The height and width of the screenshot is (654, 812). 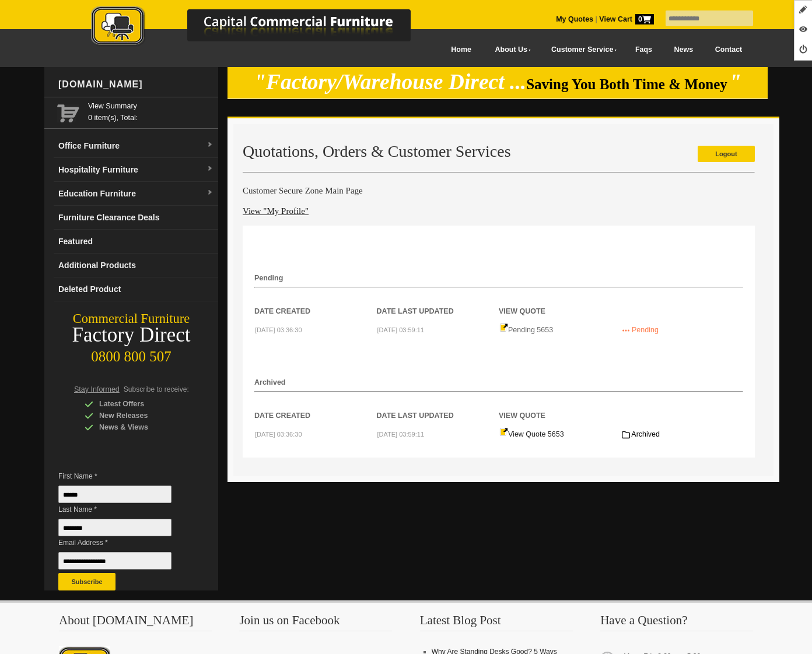 What do you see at coordinates (115, 495) in the screenshot?
I see `input: First Name *` at bounding box center [115, 495].